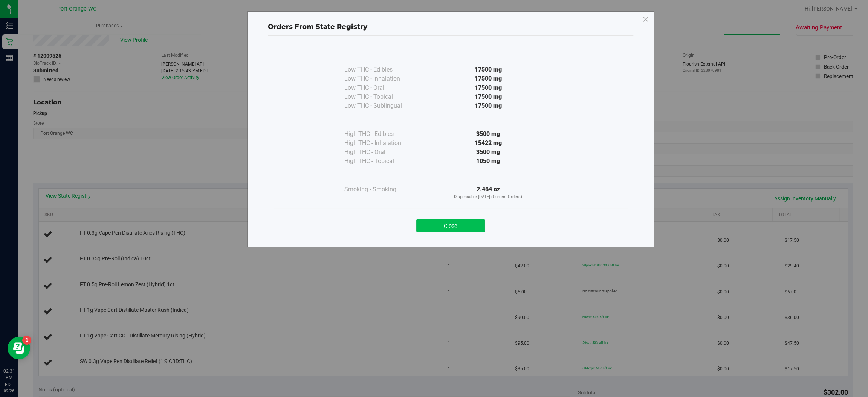 The width and height of the screenshot is (868, 397). What do you see at coordinates (382, 69) in the screenshot?
I see `div: Low THC - Edibles` at bounding box center [382, 69].